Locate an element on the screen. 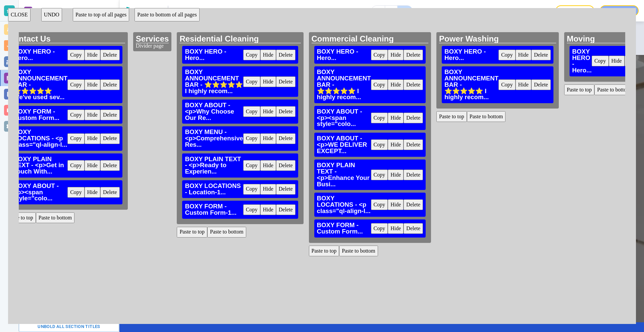 The image size is (644, 332). button: Paste to top of all pages is located at coordinates (101, 15).